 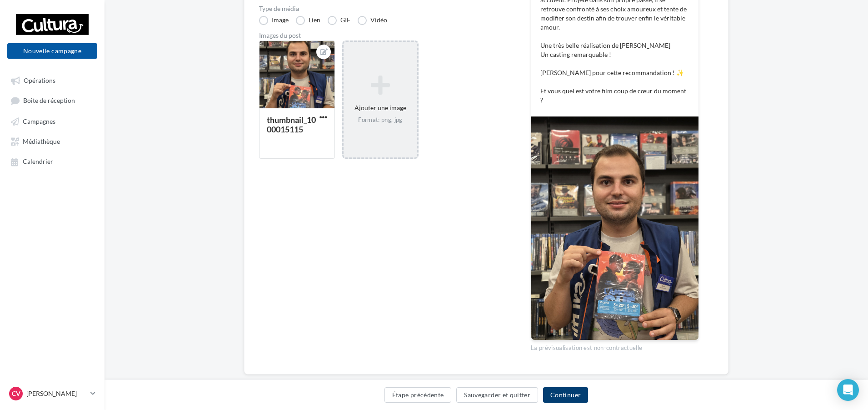 What do you see at coordinates (418, 395) in the screenshot?
I see `button: Étape précédente` at bounding box center [418, 395].